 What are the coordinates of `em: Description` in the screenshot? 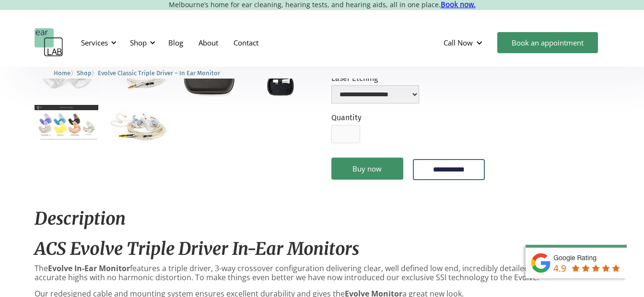 It's located at (80, 218).